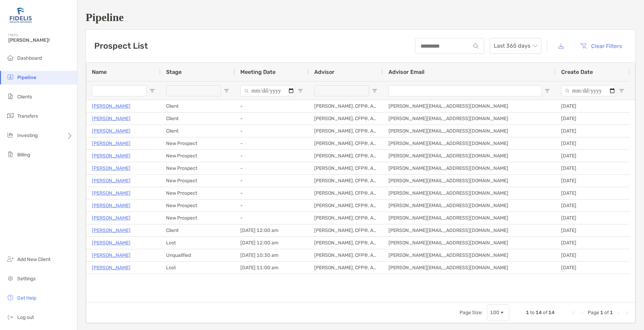 The width and height of the screenshot is (644, 330). Describe the element at coordinates (607, 313) in the screenshot. I see `span: of` at that location.